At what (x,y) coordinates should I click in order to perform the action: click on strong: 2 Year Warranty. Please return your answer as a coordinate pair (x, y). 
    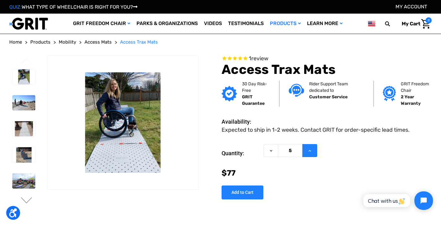
    Looking at the image, I should click on (411, 100).